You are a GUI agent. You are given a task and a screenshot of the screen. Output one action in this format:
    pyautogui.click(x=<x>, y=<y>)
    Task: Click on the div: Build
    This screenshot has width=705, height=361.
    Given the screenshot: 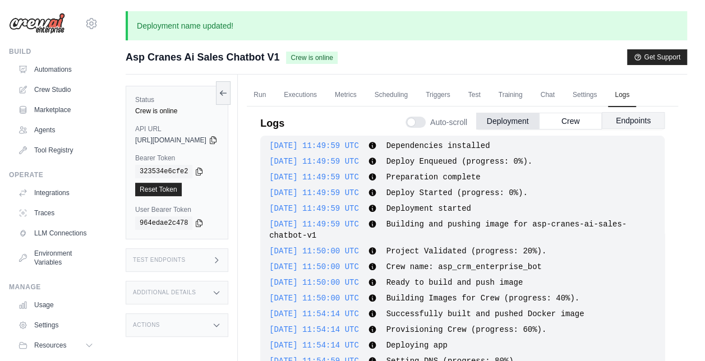 What is the action you would take?
    pyautogui.click(x=53, y=52)
    